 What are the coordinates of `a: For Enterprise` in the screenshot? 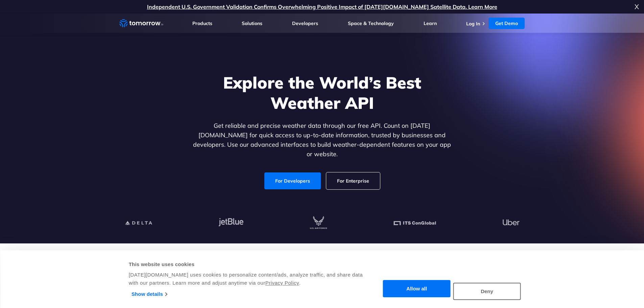 It's located at (353, 181).